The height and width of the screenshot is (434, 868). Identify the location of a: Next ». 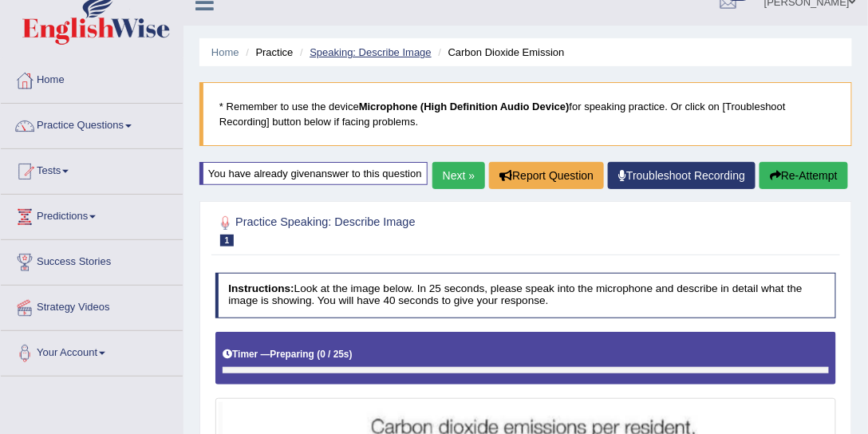
(459, 176).